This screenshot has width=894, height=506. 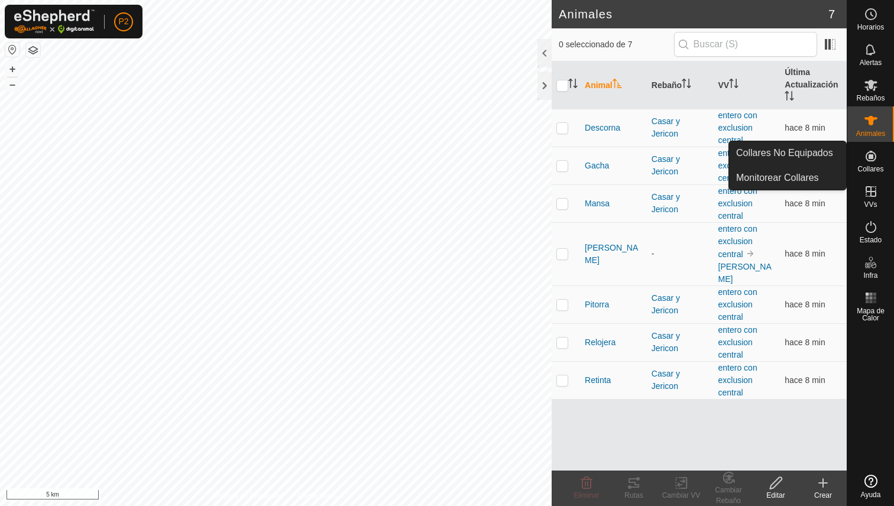 What do you see at coordinates (870, 63) in the screenshot?
I see `span: Alertas` at bounding box center [870, 63].